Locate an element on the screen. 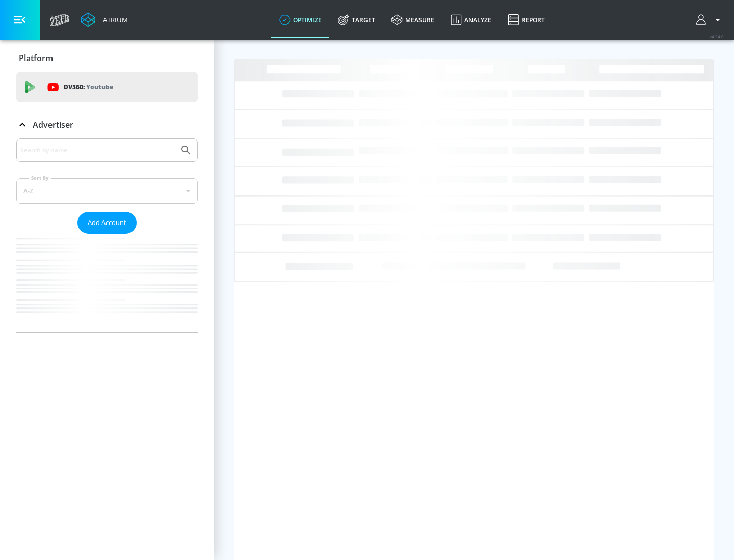 The width and height of the screenshot is (734, 560). a: Report is located at coordinates (526, 20).